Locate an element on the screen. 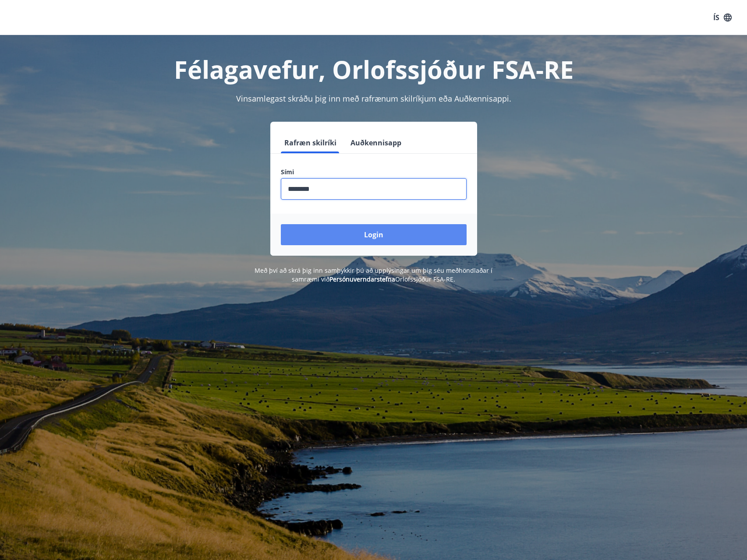 Image resolution: width=747 pixels, height=560 pixels. span: Með því að skrá þig inn samþykkir þú að upplýsingar um þig séu meðhöndlaðar í samræmi við Orlofss... is located at coordinates (374, 275).